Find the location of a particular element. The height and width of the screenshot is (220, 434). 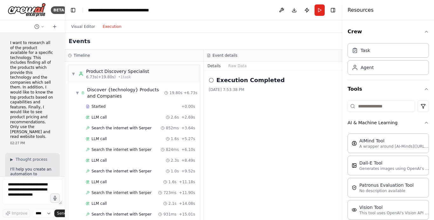

button: AI & Machine Learning is located at coordinates (388, 123).